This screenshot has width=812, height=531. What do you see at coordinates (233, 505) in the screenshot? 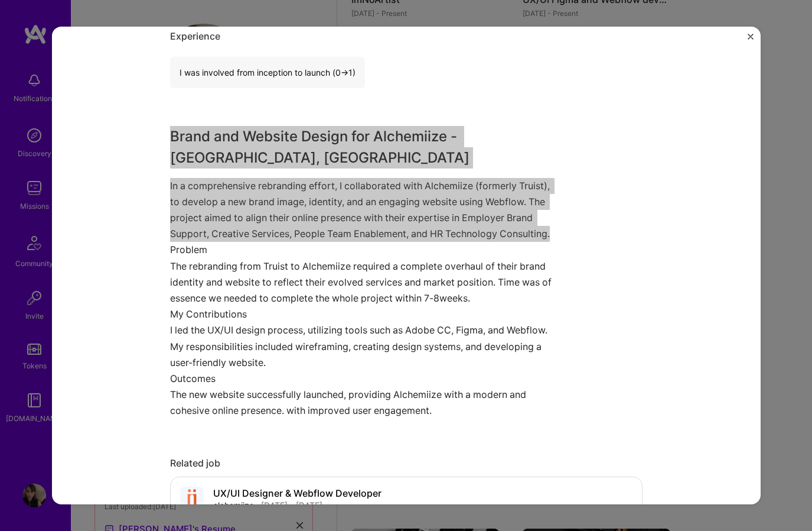
I see `div: alchemiize` at bounding box center [233, 505].